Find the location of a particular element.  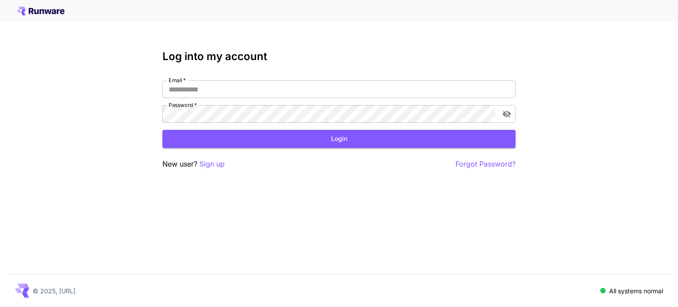

button: Forgot Password? is located at coordinates (486, 164).